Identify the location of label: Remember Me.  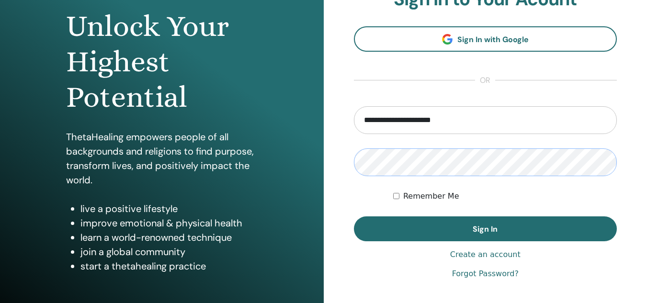
(431, 196).